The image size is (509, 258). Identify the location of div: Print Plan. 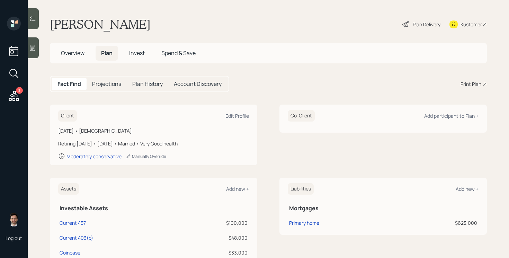
(471, 84).